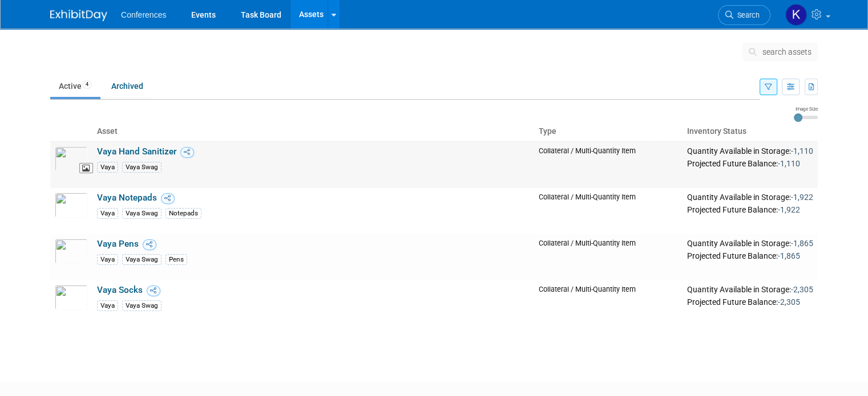  Describe the element at coordinates (87, 84) in the screenshot. I see `span: 4` at that location.